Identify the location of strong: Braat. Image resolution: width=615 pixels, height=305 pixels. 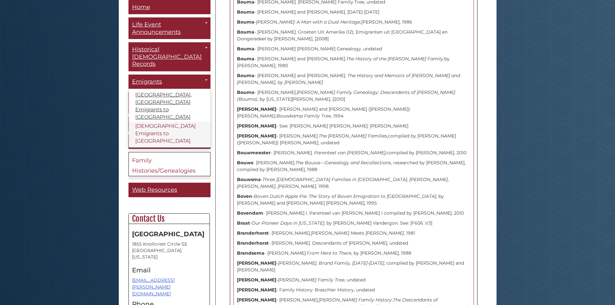
(243, 223).